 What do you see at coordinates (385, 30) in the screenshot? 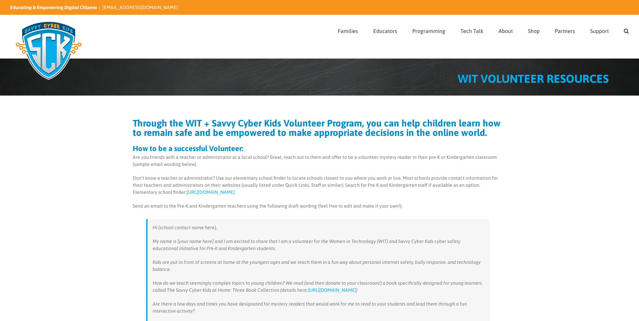
I see `a: Educators` at bounding box center [385, 30].